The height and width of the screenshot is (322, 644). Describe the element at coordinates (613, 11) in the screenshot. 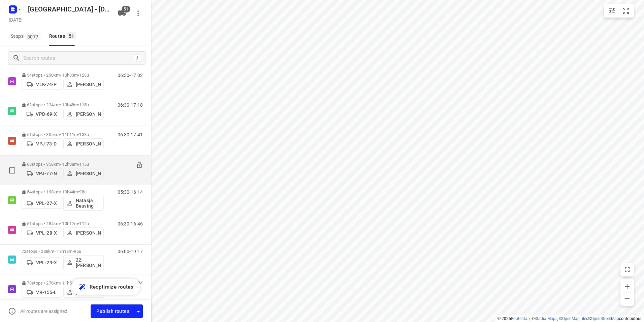

I see `button: Map settings` at that location.